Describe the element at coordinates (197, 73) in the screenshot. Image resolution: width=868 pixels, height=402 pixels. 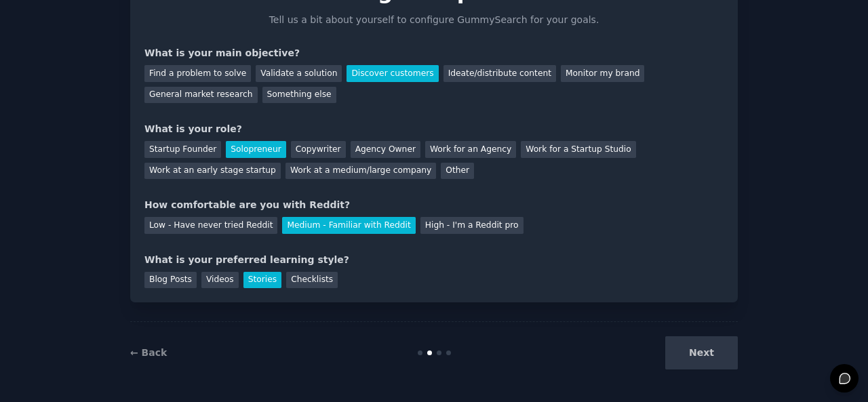
I see `div: Find a problem to solve` at that location.